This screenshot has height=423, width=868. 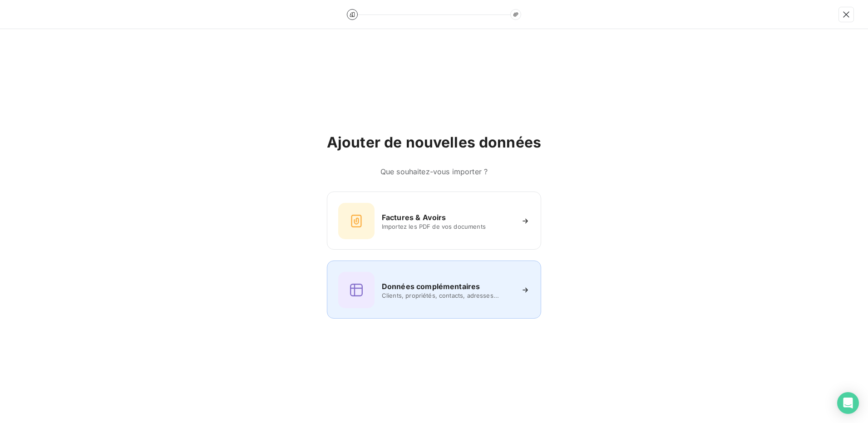 What do you see at coordinates (849, 403) in the screenshot?
I see `div: Open Intercom Messenger` at bounding box center [849, 403].